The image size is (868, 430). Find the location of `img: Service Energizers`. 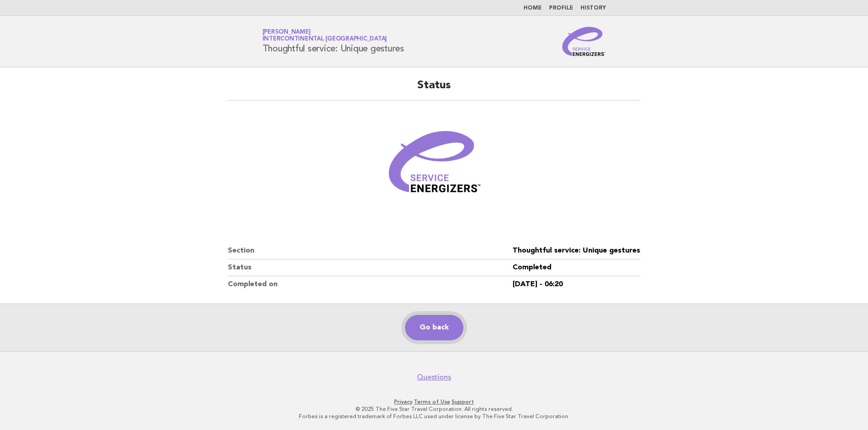

img: Service Energizers is located at coordinates (584, 41).